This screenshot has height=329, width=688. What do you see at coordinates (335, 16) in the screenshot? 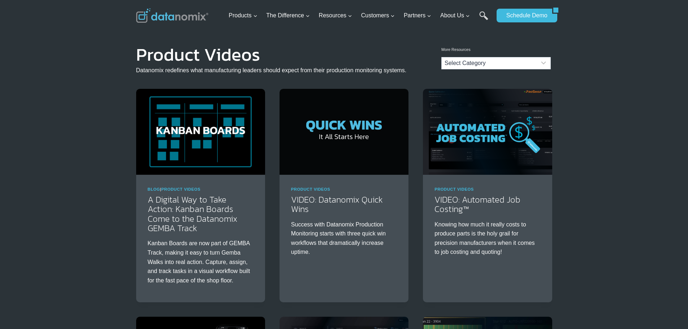
I see `span: Resources` at bounding box center [335, 16].